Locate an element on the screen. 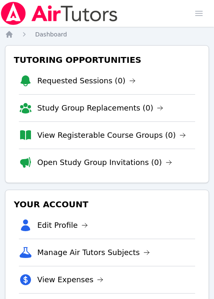 Image resolution: width=214 pixels, height=299 pixels. nav: Breadcrumb is located at coordinates (107, 34).